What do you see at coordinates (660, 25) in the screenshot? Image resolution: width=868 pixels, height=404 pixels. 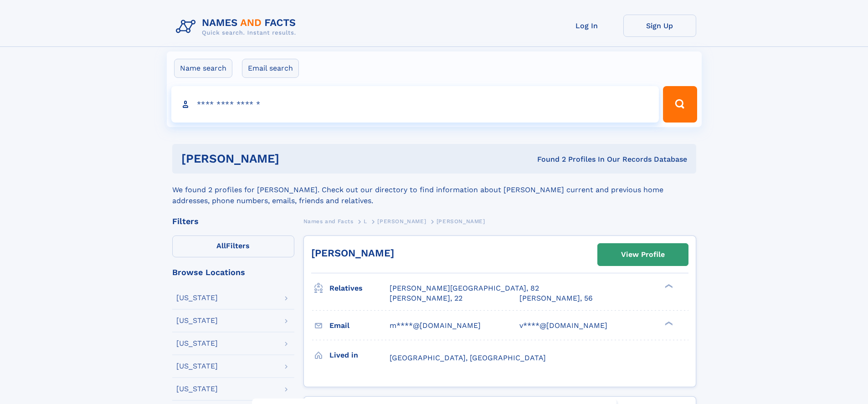 I see `a: Sign Up` at bounding box center [660, 25].